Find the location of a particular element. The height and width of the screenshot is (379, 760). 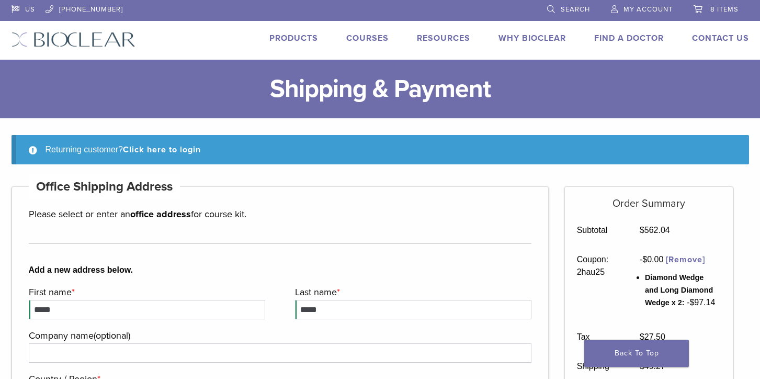

span: My Account is located at coordinates (648, 9).